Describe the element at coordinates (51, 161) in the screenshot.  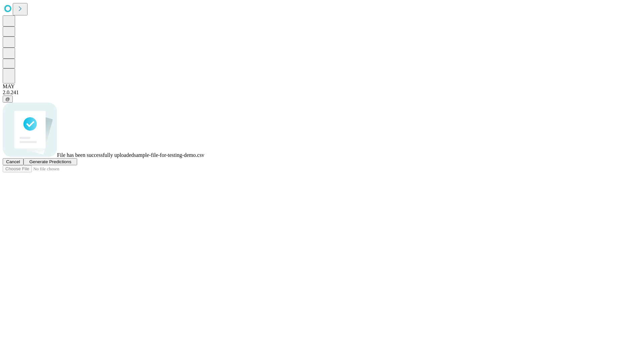
I see `button: Generate Predictions` at that location.